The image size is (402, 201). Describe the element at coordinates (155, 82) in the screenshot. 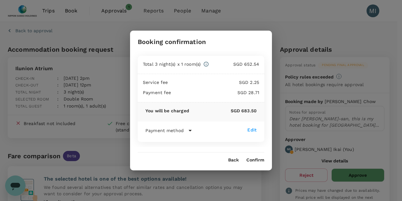

I see `p: Service fee` at that location.